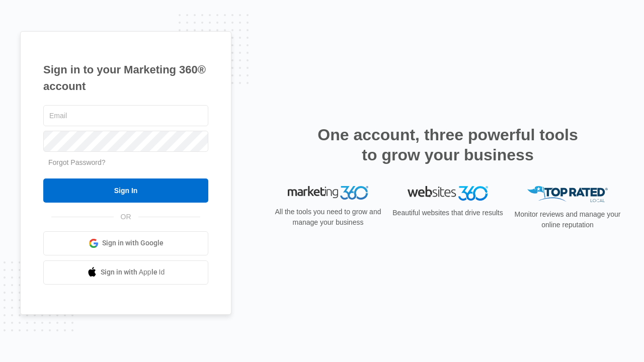  What do you see at coordinates (328, 217) in the screenshot?
I see `p: All the tools you need to grow and manage your business` at bounding box center [328, 217].